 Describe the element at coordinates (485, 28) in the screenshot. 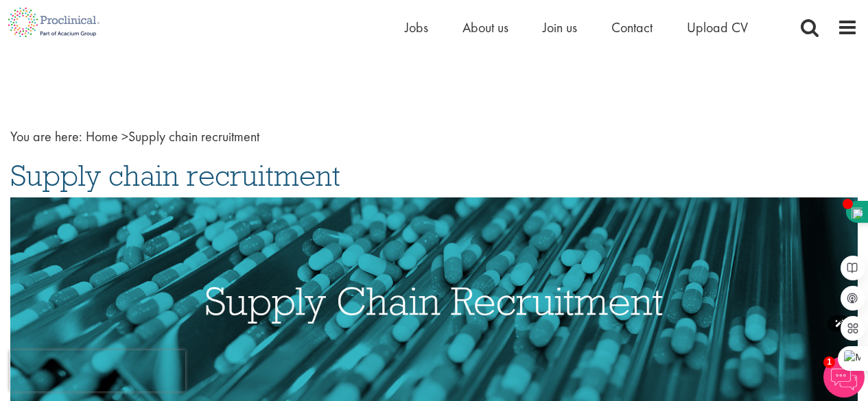

I see `a: About us` at that location.